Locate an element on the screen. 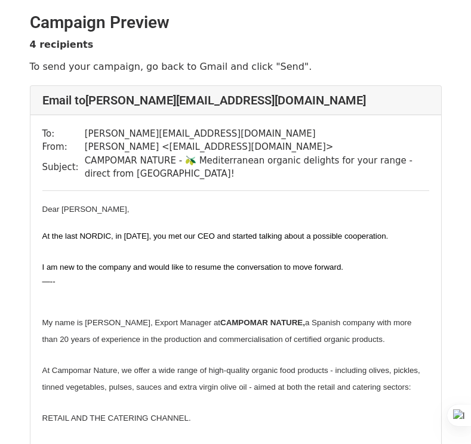  span: CAMPOMAR NATURE, is located at coordinates (263, 322).